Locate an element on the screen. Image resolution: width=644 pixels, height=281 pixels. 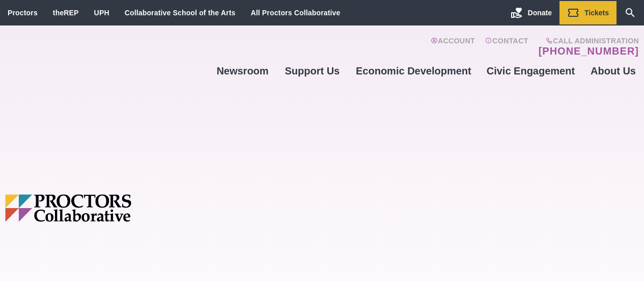
img: Proctors logo is located at coordinates (107, 207).